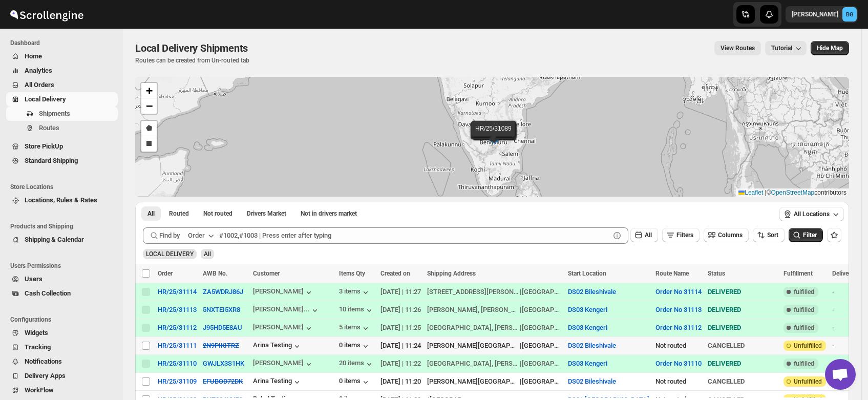  What do you see at coordinates (62, 279) in the screenshot?
I see `button: Users` at bounding box center [62, 279].